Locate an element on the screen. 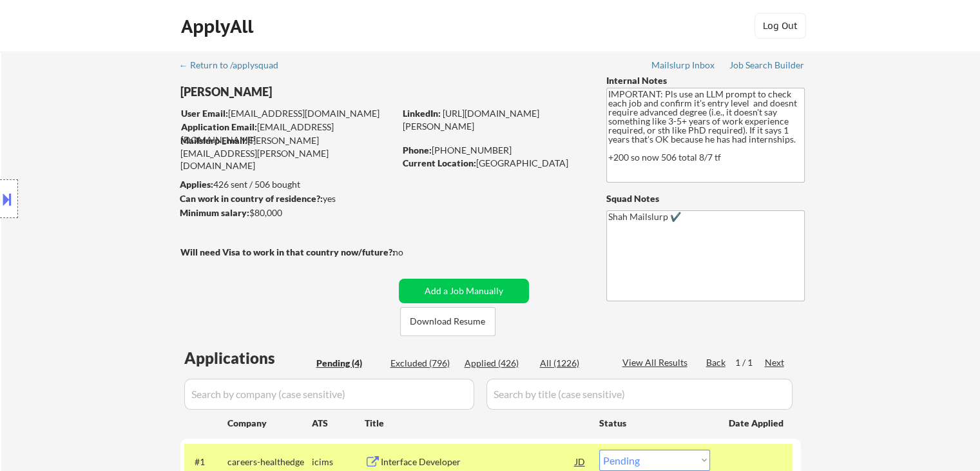 This screenshot has height=471, width=980. div: $80,000 is located at coordinates (287, 213).